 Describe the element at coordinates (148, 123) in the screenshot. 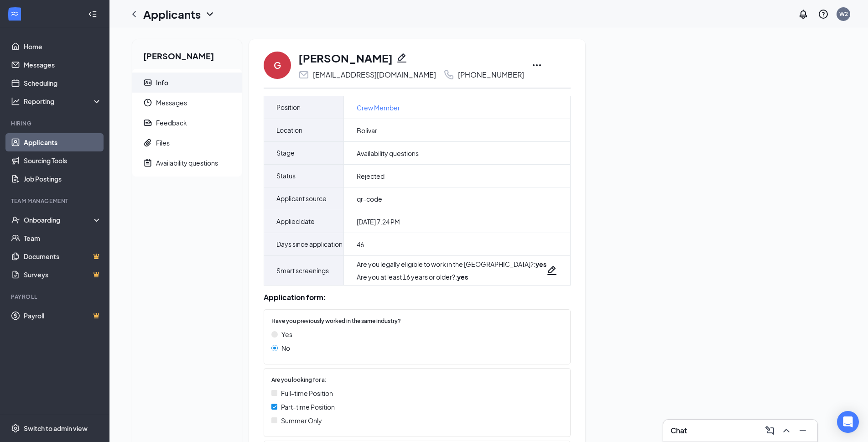

I see `svg: Report` at that location.